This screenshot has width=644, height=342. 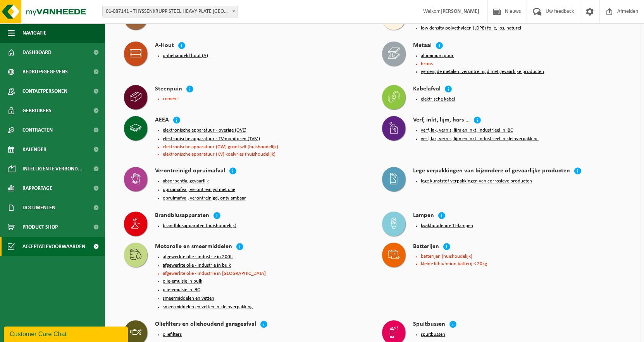 What do you see at coordinates (188, 298) in the screenshot?
I see `button: smeermiddelen en vetten` at bounding box center [188, 298].